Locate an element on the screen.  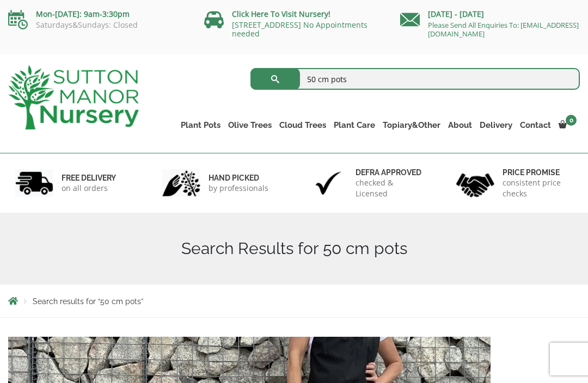
a: Plant Care is located at coordinates (355, 125).